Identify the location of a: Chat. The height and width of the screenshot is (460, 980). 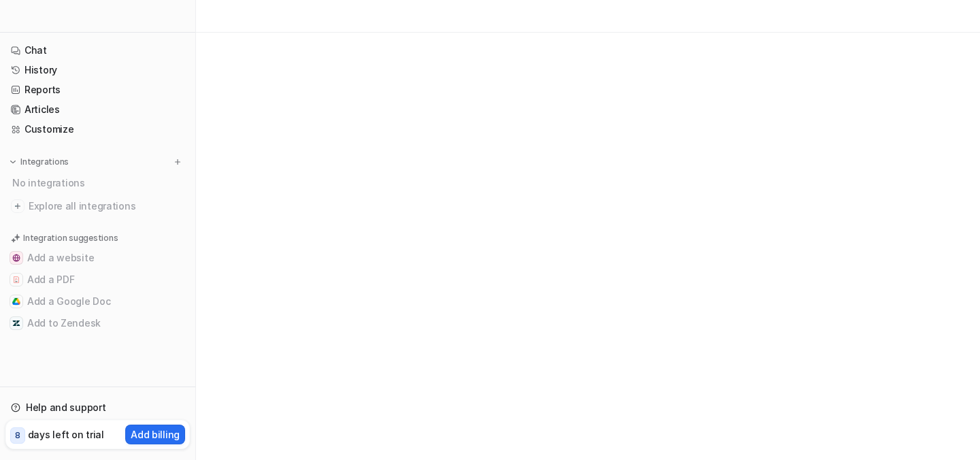
(98, 51).